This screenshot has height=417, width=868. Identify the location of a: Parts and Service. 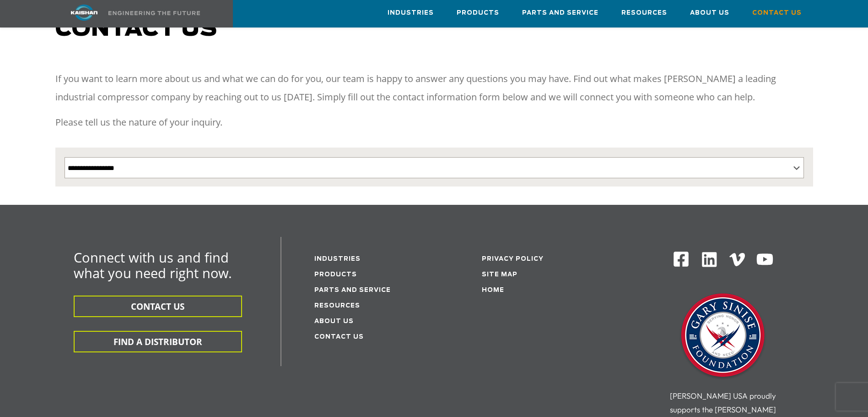
(560, 13).